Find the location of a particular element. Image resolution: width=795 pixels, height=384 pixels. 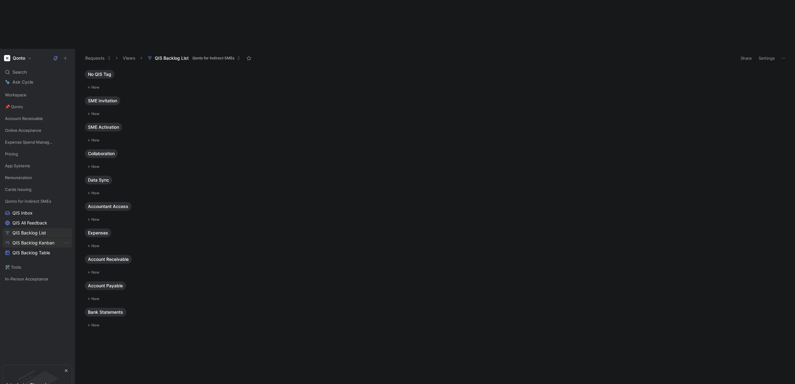

a: Ask Cycle is located at coordinates (37, 82).